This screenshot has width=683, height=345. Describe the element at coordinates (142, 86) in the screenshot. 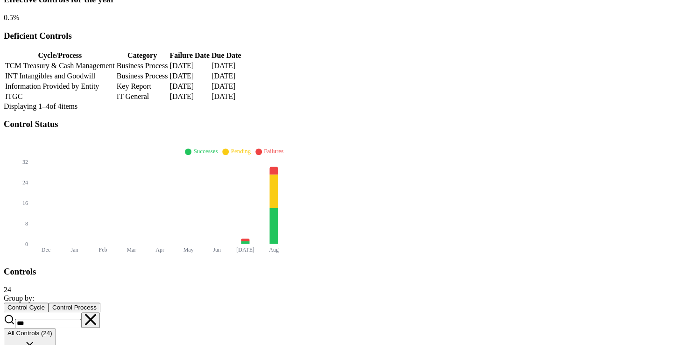

I see `td: Key Report` at that location.